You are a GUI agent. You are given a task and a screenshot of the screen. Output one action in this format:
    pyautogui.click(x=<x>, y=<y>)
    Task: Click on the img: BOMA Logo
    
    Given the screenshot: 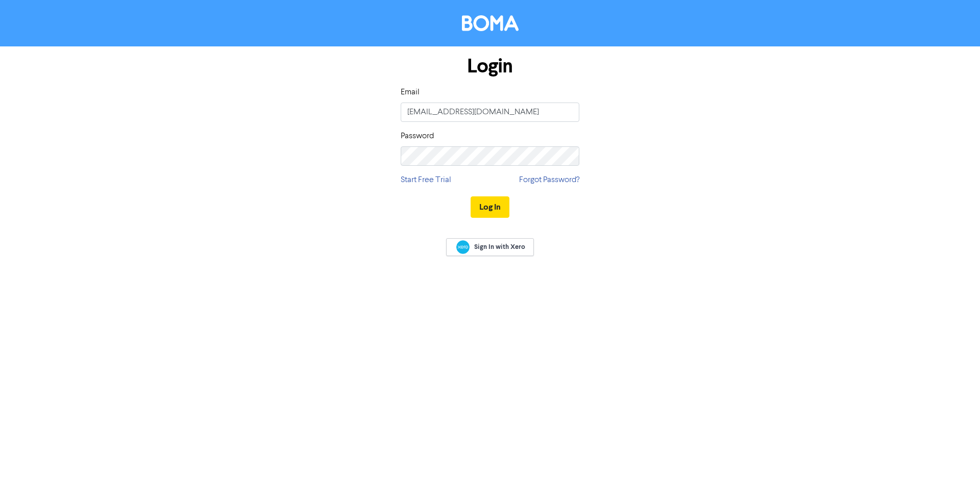 What is the action you would take?
    pyautogui.click(x=490, y=23)
    